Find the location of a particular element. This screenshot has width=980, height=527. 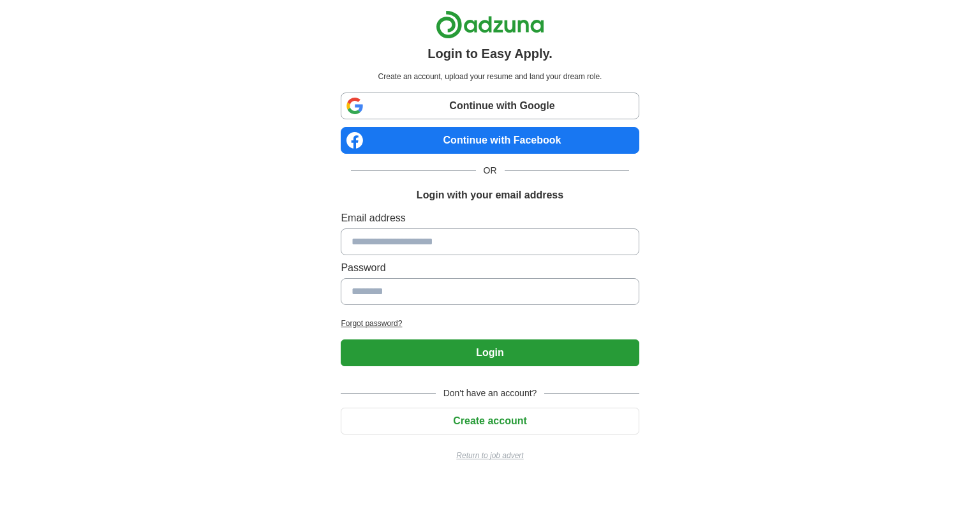

span: OR is located at coordinates (490, 170).